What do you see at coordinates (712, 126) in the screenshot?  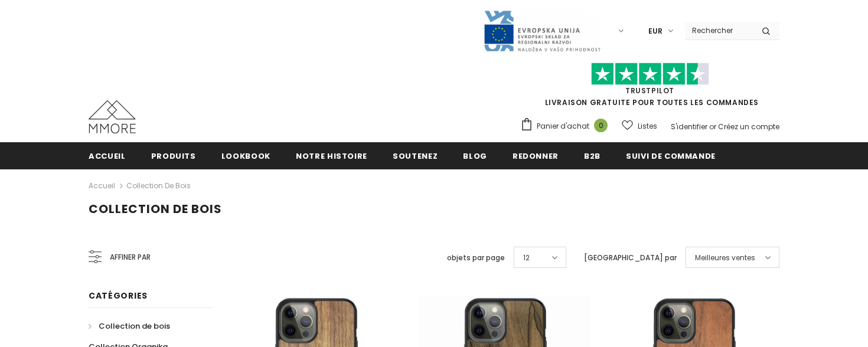 I see `span: or` at bounding box center [712, 126].